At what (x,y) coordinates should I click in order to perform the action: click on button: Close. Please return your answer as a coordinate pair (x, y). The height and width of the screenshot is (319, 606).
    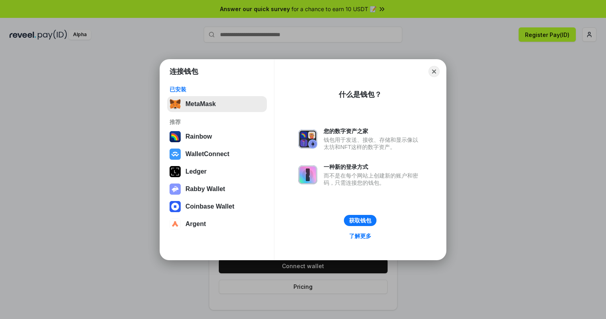
    Looking at the image, I should click on (434, 71).